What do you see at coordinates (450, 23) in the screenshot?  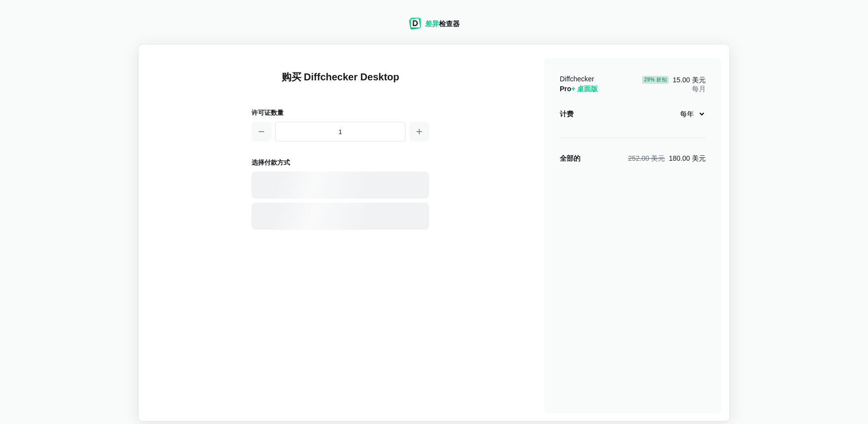 I see `font: 检查器` at bounding box center [450, 23].